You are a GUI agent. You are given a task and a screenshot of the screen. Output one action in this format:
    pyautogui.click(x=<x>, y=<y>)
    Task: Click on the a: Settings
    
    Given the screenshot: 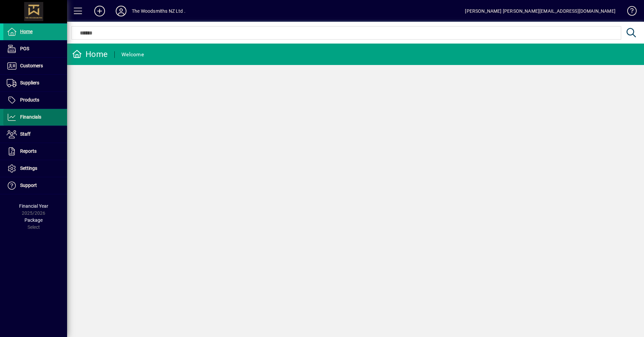 What is the action you would take?
    pyautogui.click(x=35, y=169)
    